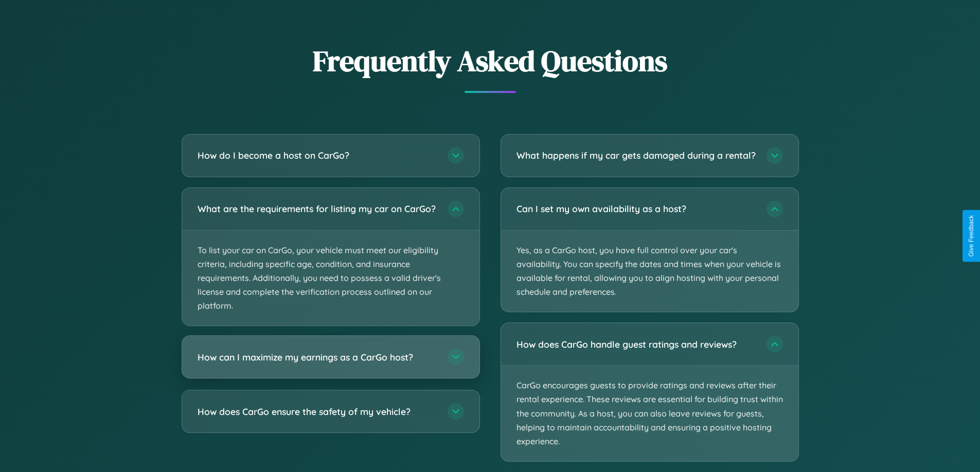 The width and height of the screenshot is (980, 472). Describe the element at coordinates (331, 278) in the screenshot. I see `p: To list your car on CarGo, your vehicle must meet our eligibility criteria, including specific ag...` at that location.